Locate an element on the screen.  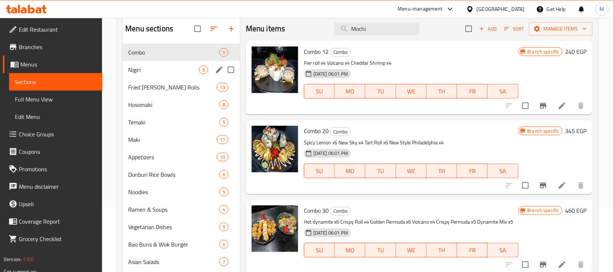
h6: 460 EGP is located at coordinates (576, 210).